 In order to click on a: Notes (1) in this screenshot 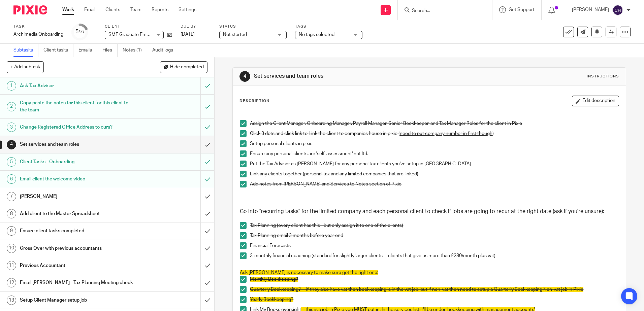, I will do `click(135, 50)`.